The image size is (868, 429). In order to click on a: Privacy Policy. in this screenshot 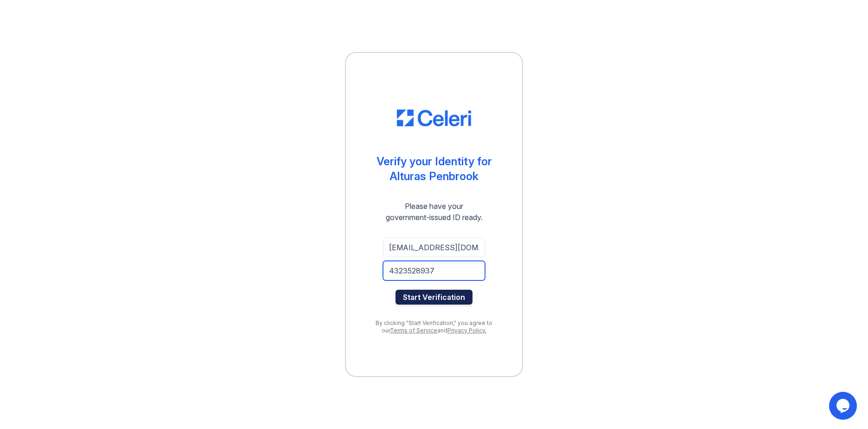, I will do `click(467, 330)`.